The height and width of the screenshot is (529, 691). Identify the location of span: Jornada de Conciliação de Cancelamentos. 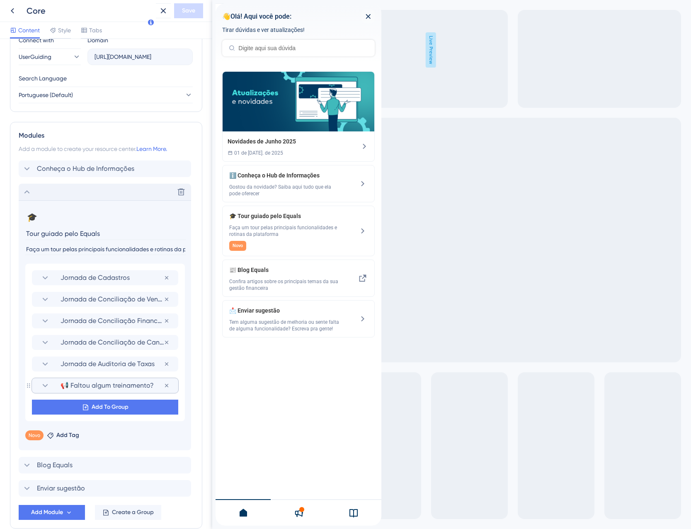
(112, 343).